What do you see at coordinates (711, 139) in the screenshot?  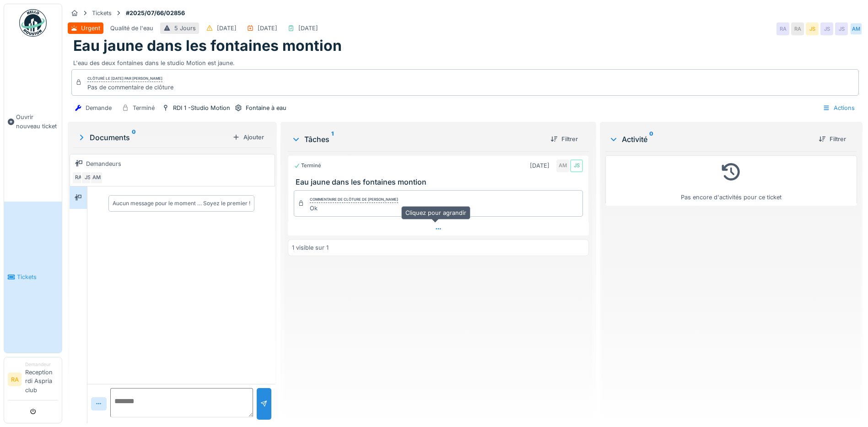 I see `div: Activité` at bounding box center [711, 139].